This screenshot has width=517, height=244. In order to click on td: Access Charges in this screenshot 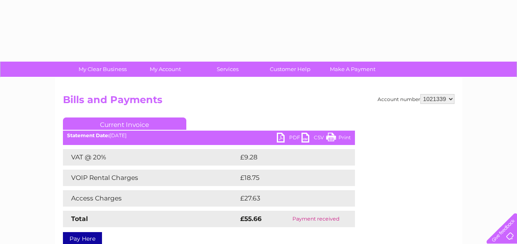, I will do `click(150, 199)`.